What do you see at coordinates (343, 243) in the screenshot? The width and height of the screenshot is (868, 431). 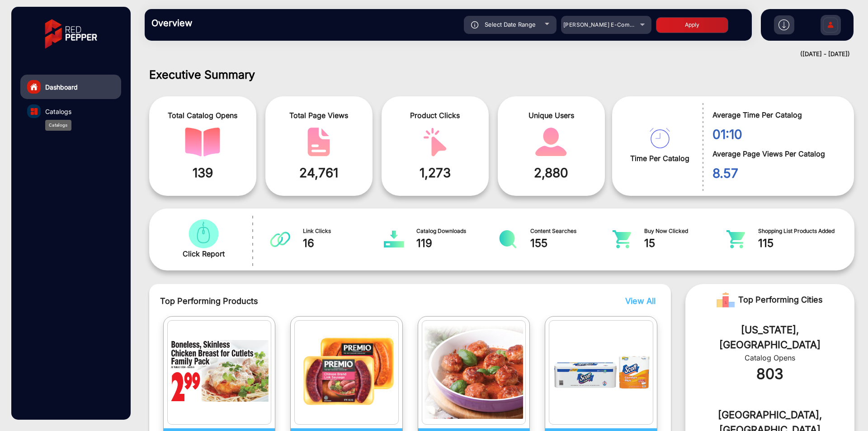 I see `span: 16` at bounding box center [343, 243].